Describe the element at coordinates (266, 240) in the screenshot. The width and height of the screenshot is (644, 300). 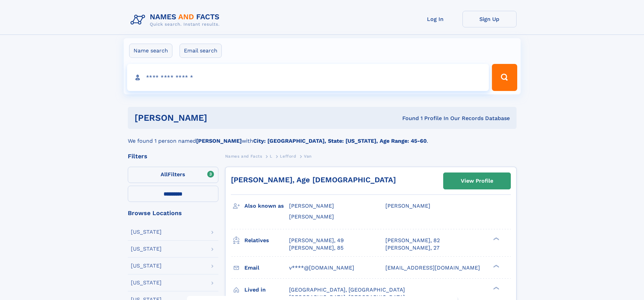
I see `h3: Relatives` at that location.